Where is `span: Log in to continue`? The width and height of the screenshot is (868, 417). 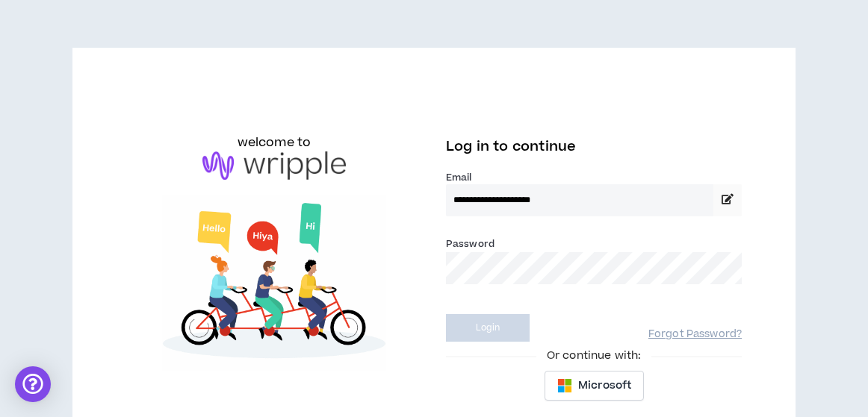
span: Log in to continue is located at coordinates (511, 147).